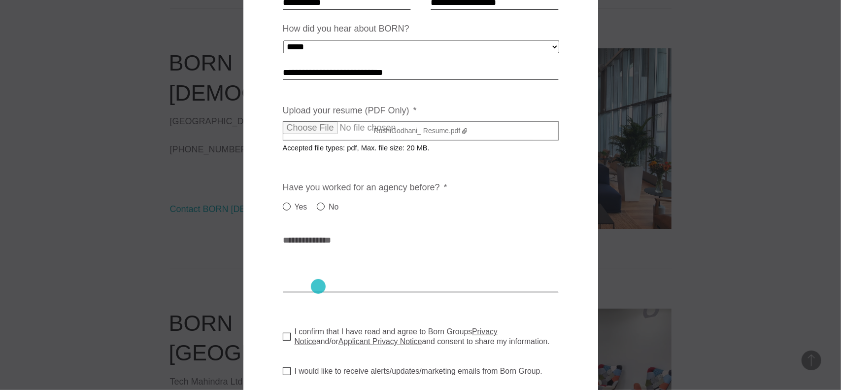 Image resolution: width=841 pixels, height=390 pixels. I want to click on a: Applicant Privacy Notice, so click(380, 341).